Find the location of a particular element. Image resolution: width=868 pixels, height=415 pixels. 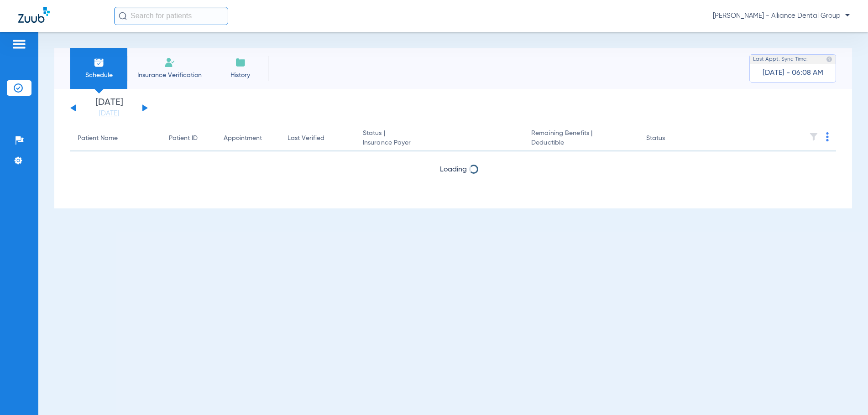

img: Schedule is located at coordinates (99, 63).